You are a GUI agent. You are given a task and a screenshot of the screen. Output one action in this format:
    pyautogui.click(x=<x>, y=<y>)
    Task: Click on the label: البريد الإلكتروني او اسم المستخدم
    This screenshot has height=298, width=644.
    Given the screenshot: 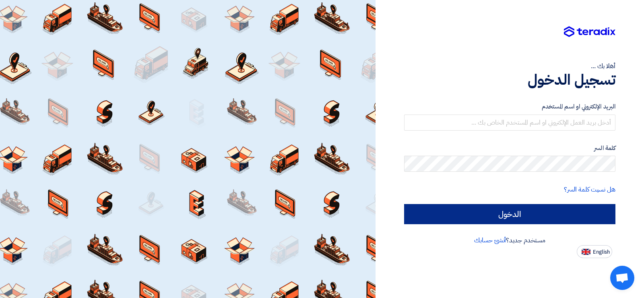 What is the action you would take?
    pyautogui.click(x=509, y=106)
    